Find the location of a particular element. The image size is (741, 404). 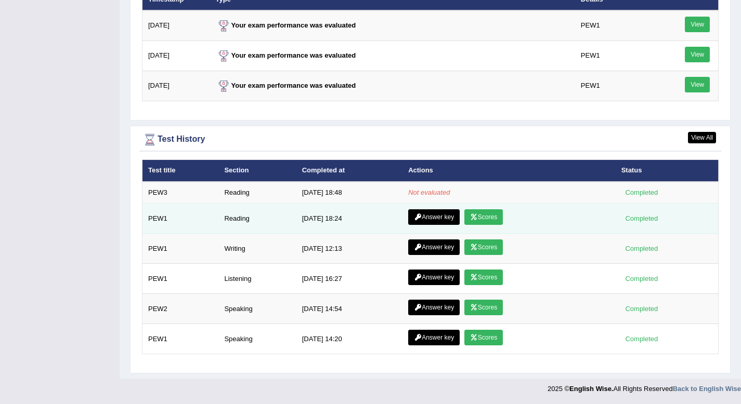

a: View All is located at coordinates (702, 138).